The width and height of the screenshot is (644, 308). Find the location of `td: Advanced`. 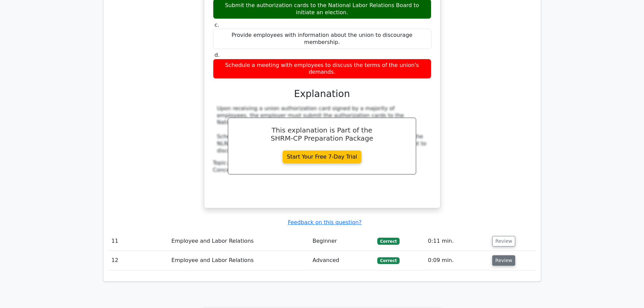

td: Advanced is located at coordinates (342, 260).